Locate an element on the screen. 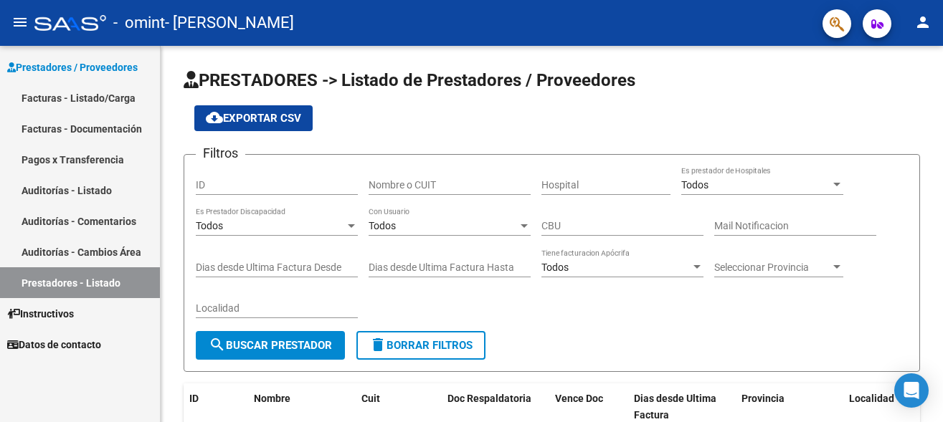 Image resolution: width=943 pixels, height=422 pixels. span: Doc Respaldatoria is located at coordinates (489, 399).